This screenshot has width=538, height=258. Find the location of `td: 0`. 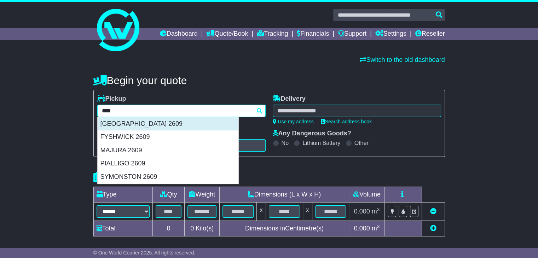

td: 0 is located at coordinates (169, 229).